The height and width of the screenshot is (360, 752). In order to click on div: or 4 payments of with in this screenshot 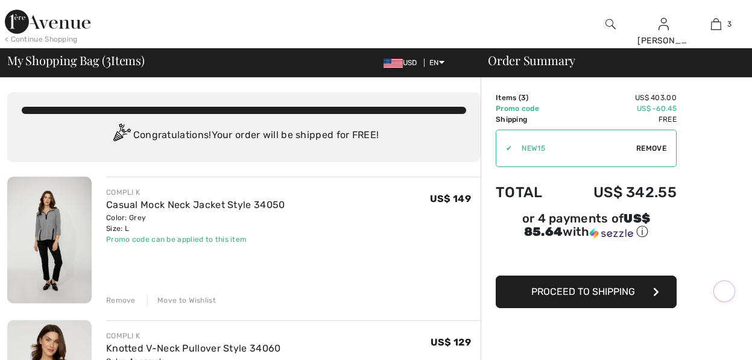, I will do `click(586, 226)`.